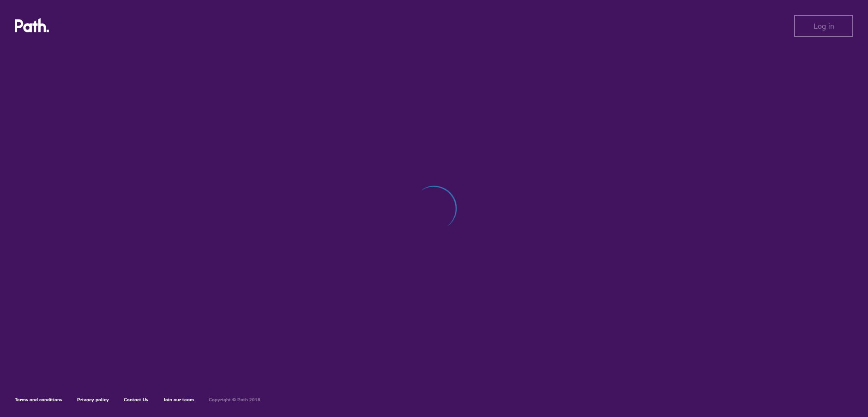  I want to click on a: Privacy policy, so click(93, 399).